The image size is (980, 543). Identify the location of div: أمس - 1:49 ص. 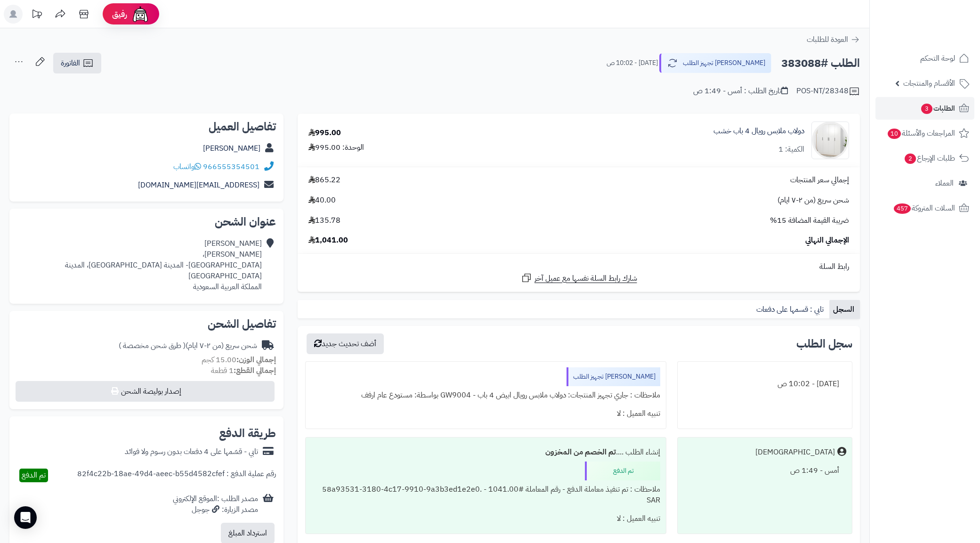
(764, 471).